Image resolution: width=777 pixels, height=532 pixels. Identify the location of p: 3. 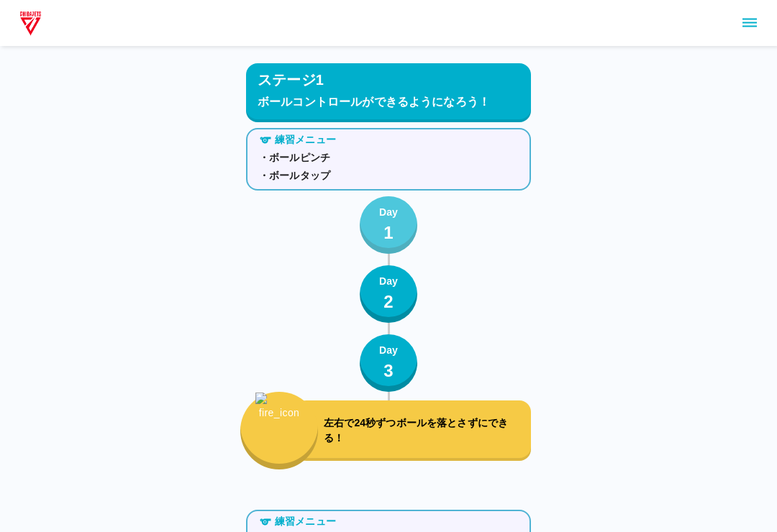
(388, 372).